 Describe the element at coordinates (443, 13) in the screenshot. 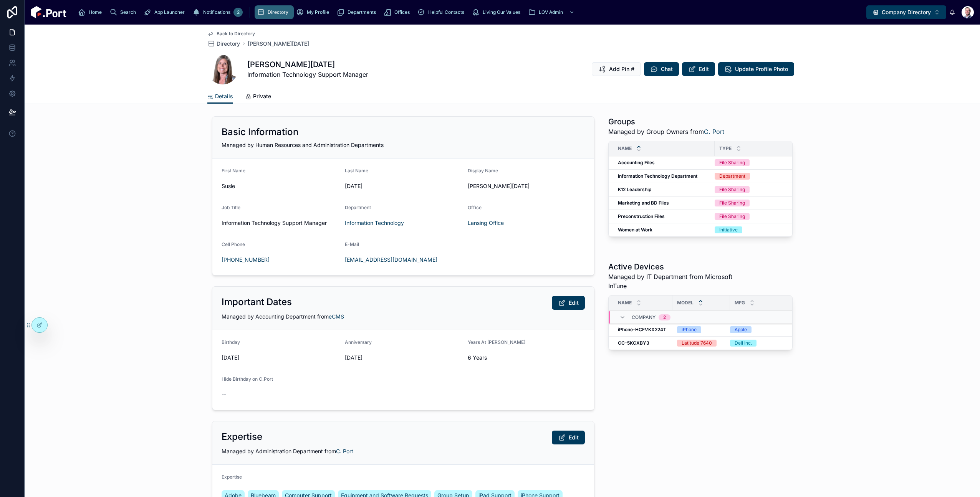

I see `a: Helpful Contacts` at that location.